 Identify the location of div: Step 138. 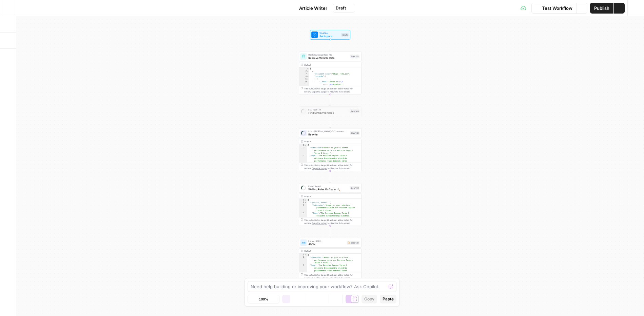
(355, 133).